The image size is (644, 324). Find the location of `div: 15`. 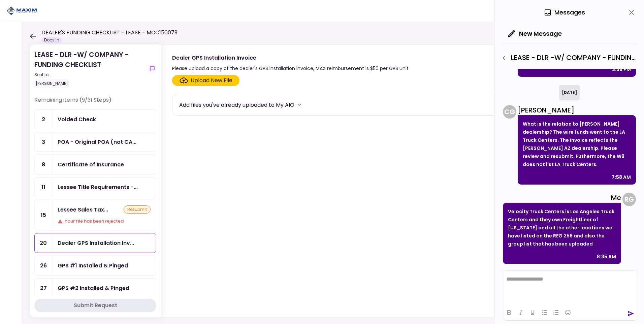

div: 15 is located at coordinates (43, 215).